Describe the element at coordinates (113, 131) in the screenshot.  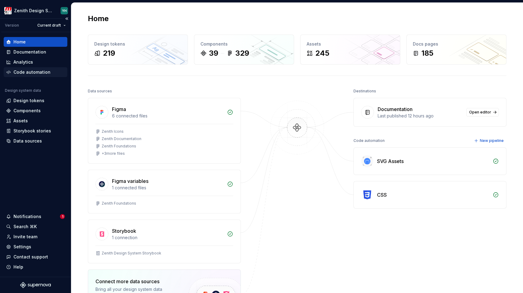
I see `div: Zenith Icons` at that location.